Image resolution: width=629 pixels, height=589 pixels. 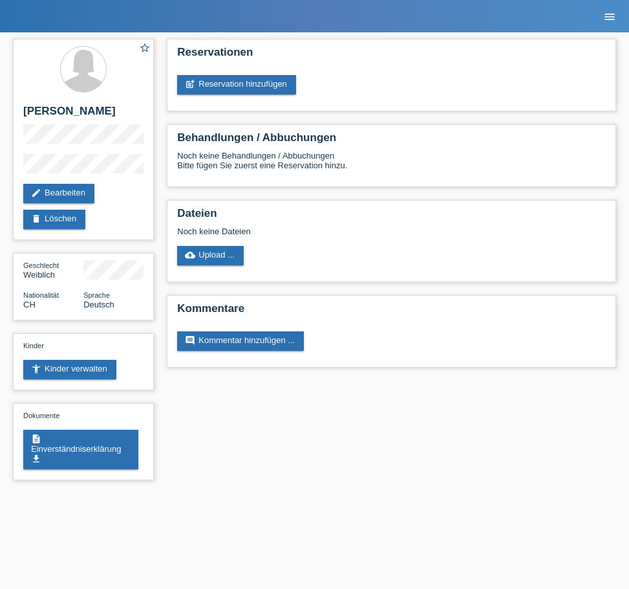 What do you see at coordinates (145, 48) in the screenshot?
I see `i: star_border` at bounding box center [145, 48].